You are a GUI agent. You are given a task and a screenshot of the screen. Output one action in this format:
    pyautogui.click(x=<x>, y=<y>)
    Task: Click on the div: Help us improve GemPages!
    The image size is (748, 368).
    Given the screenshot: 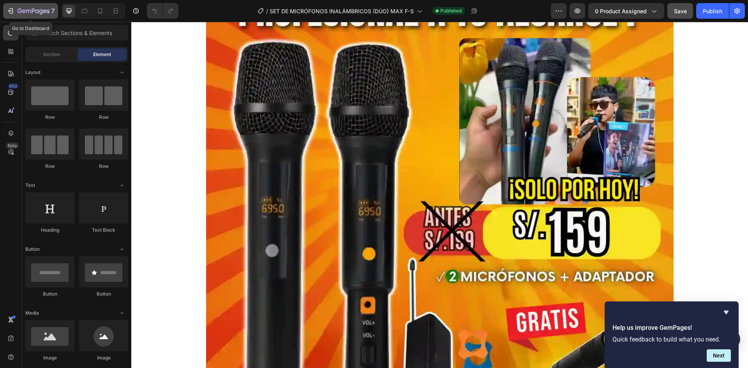 What is the action you would take?
    pyautogui.click(x=672, y=335)
    